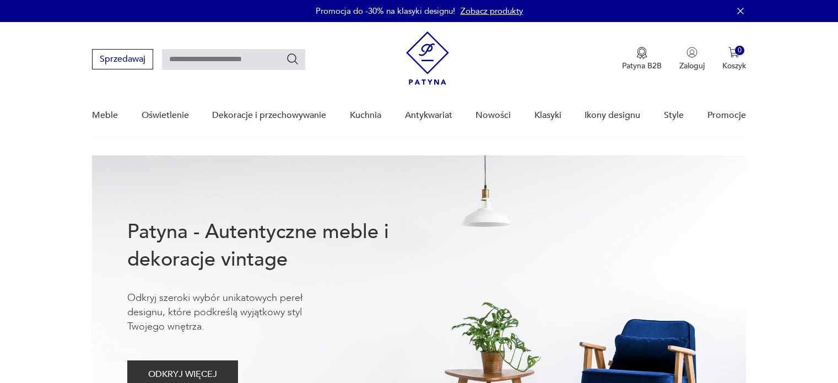 The image size is (838, 383). What do you see at coordinates (365, 115) in the screenshot?
I see `a: Kuchnia` at bounding box center [365, 115].